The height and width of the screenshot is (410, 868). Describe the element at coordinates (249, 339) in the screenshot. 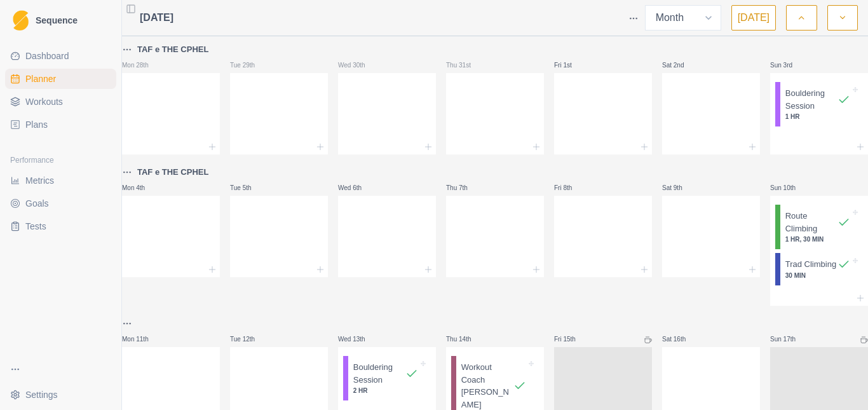

I see `p: Tue 12th` at that location.